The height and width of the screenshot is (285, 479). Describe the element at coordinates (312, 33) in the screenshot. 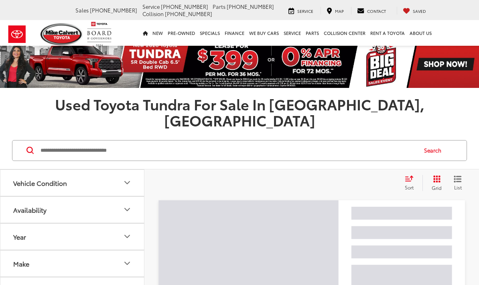

I see `a: Parts` at that location.